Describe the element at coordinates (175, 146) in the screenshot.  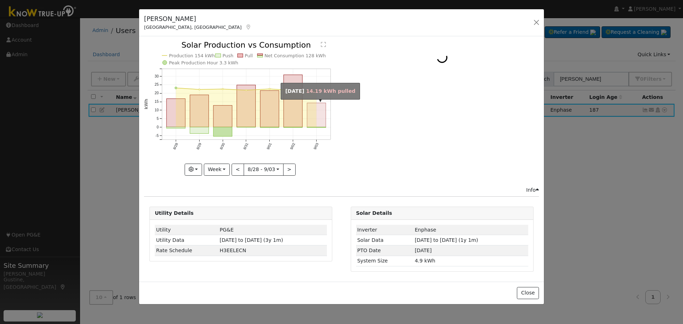
I see `text: 8/28` at that location.